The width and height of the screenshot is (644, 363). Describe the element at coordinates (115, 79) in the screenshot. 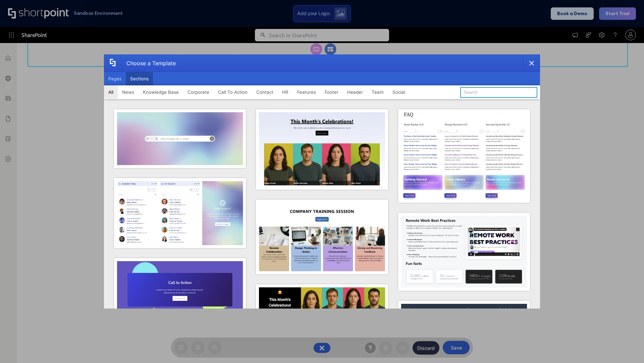

I see `button: Pages` at that location.